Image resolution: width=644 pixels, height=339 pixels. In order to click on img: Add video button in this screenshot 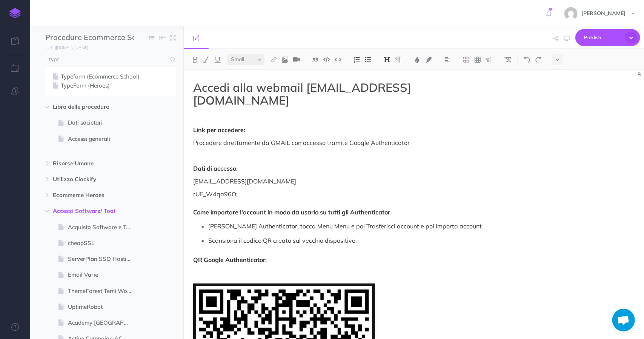, I will do `click(297, 59)`.